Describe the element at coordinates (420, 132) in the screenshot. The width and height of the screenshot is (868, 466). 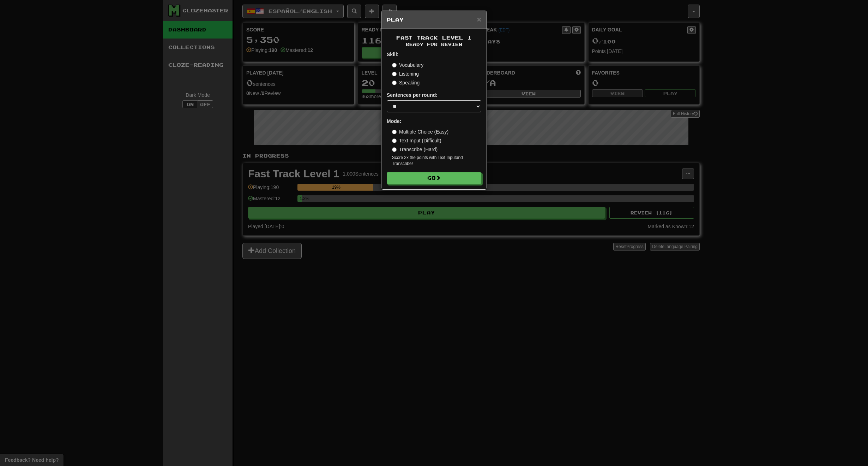
I see `label: Multiple Choice (Easy)` at that location.